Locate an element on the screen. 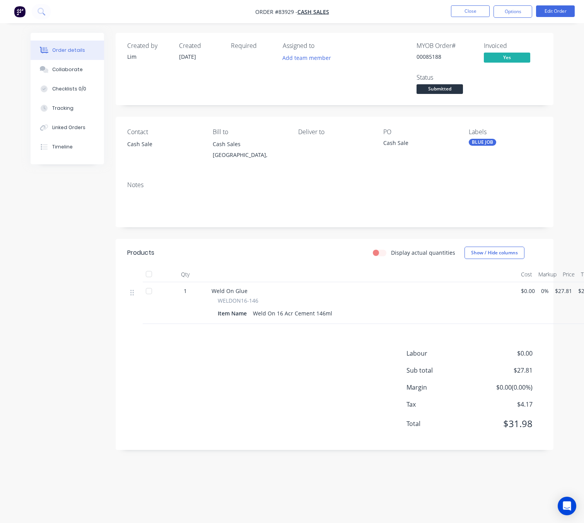  button: Order details is located at coordinates (67, 50).